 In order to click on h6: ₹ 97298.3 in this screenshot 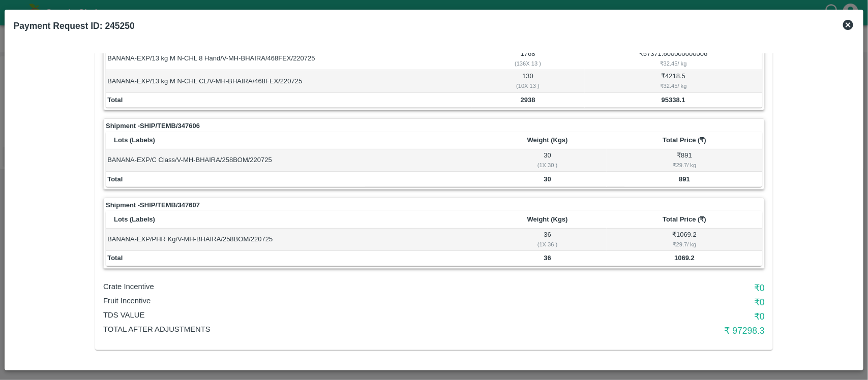, I will do `click(654, 331)`.